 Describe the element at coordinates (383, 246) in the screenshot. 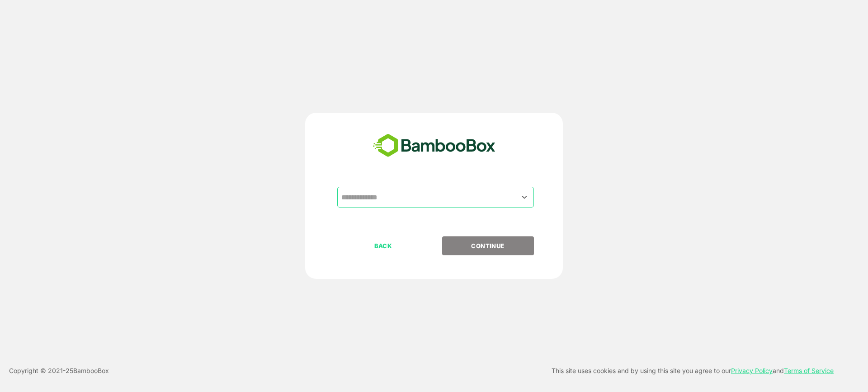

I see `p: BACK` at that location.